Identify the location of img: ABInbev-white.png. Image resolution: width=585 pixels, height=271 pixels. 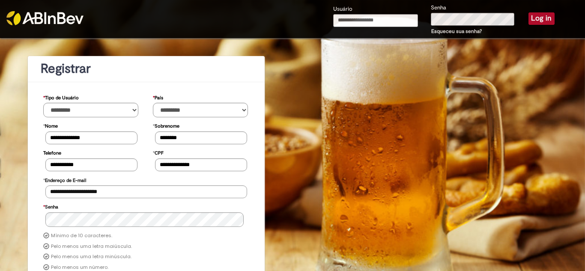
(45, 18).